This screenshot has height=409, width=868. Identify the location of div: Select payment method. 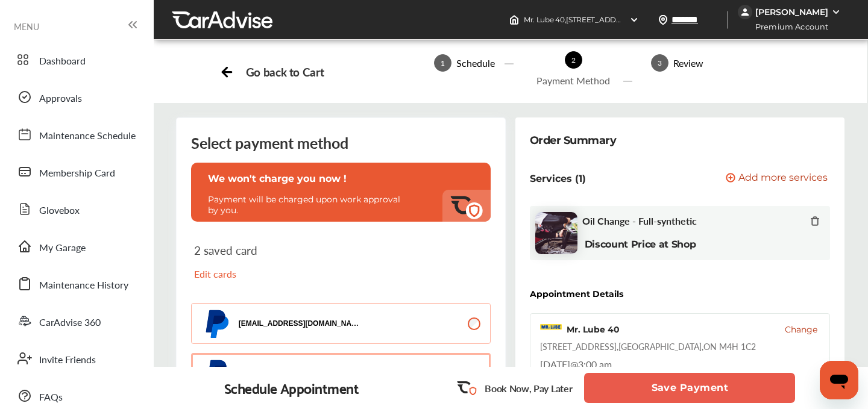
(341, 143).